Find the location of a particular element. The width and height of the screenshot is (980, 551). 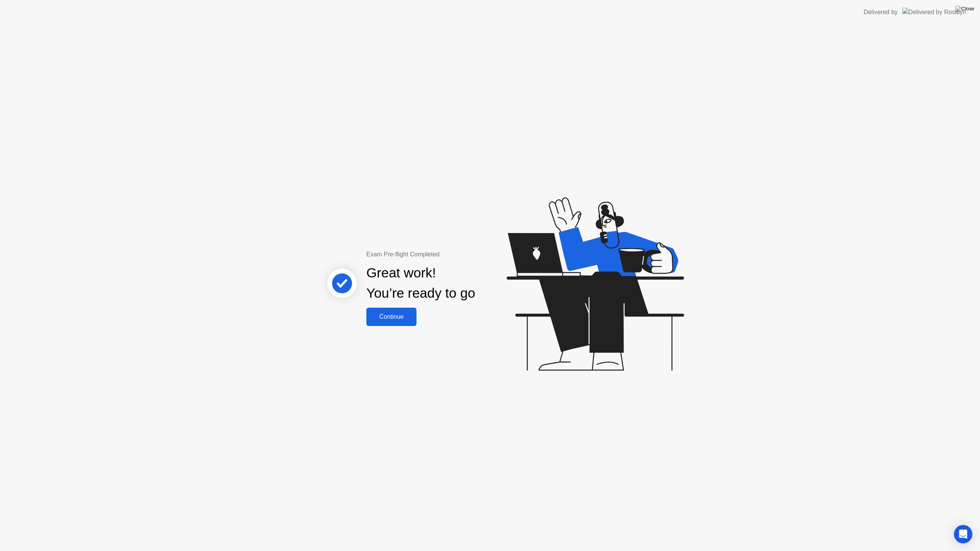

img: Close is located at coordinates (965, 9).